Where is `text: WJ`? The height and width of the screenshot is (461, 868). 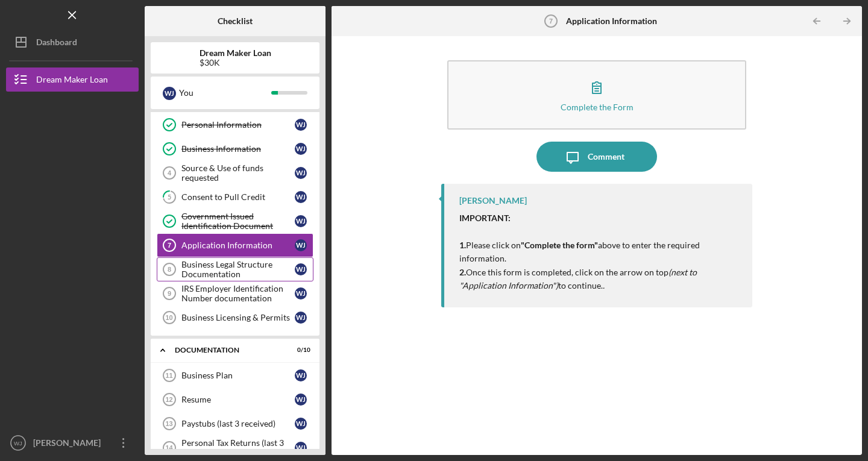 text: WJ is located at coordinates (18, 443).